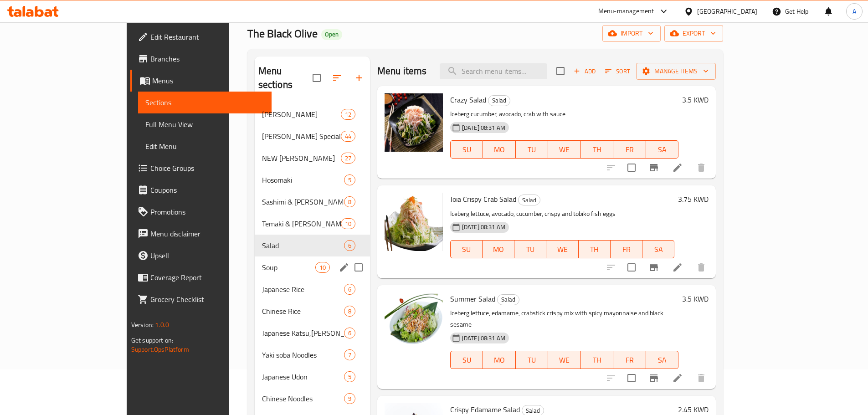 This screenshot has height=415, width=868. What do you see at coordinates (695, 299) in the screenshot?
I see `h6: 3.5 KWD` at bounding box center [695, 299].